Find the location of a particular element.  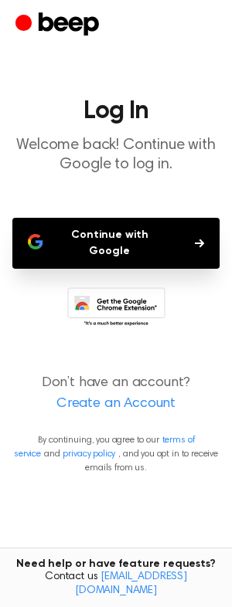

p: Don’t have an account? is located at coordinates (116, 394).